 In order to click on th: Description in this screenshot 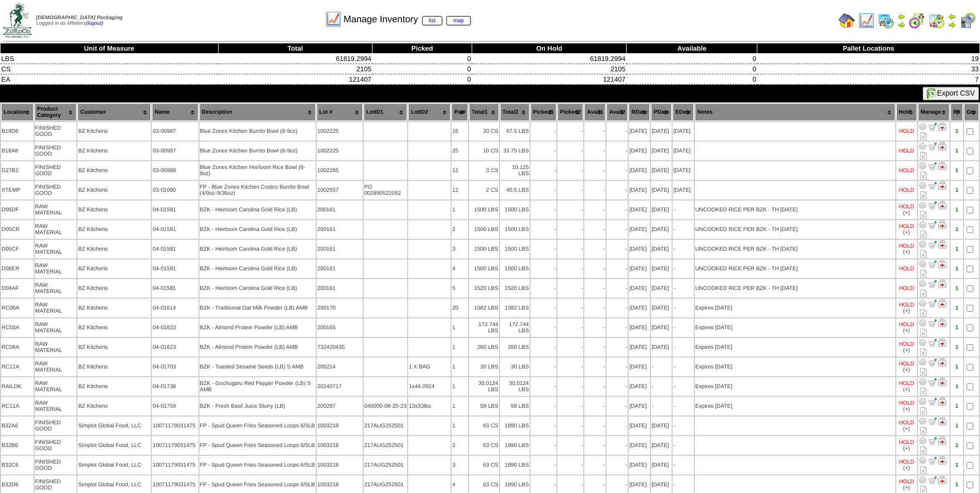, I will do `click(257, 112)`.